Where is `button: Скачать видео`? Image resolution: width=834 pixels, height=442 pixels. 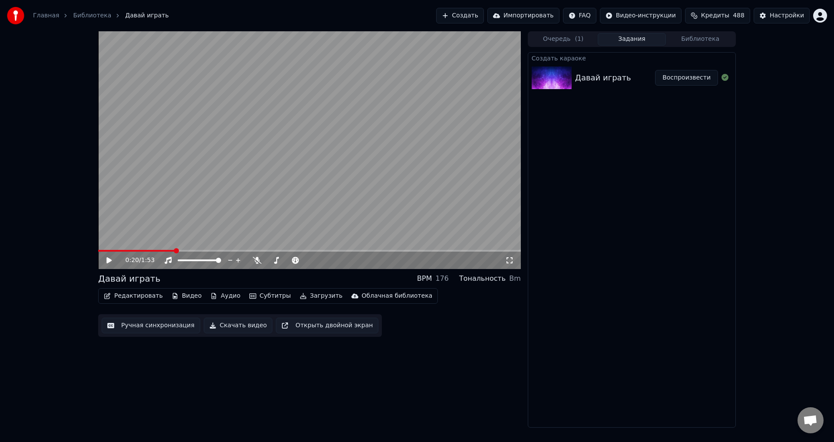
button: Скачать видео is located at coordinates (238, 325).